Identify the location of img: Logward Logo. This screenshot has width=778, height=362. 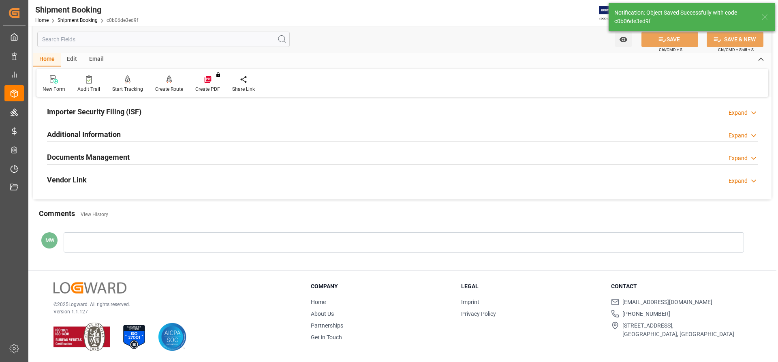
(90, 288).